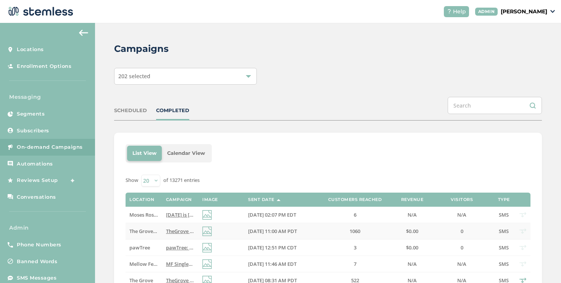  Describe the element at coordinates (144, 153) in the screenshot. I see `li: List View` at that location.